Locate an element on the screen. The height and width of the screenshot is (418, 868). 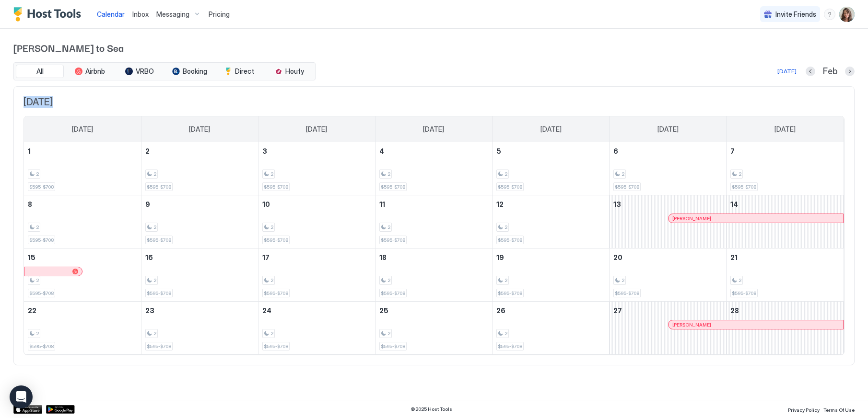
span: 26 is located at coordinates (501, 310).